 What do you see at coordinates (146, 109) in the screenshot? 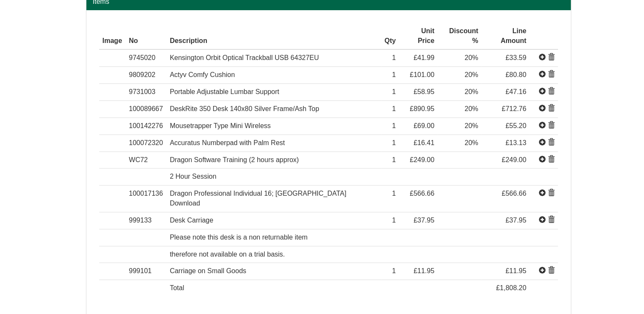
I see `td: 100089667` at bounding box center [146, 109].